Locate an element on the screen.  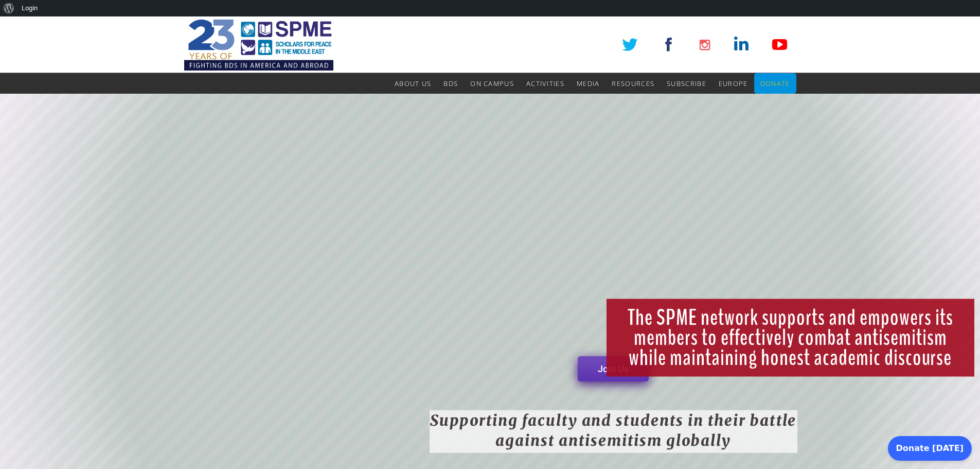
a: Europe is located at coordinates (734, 84).